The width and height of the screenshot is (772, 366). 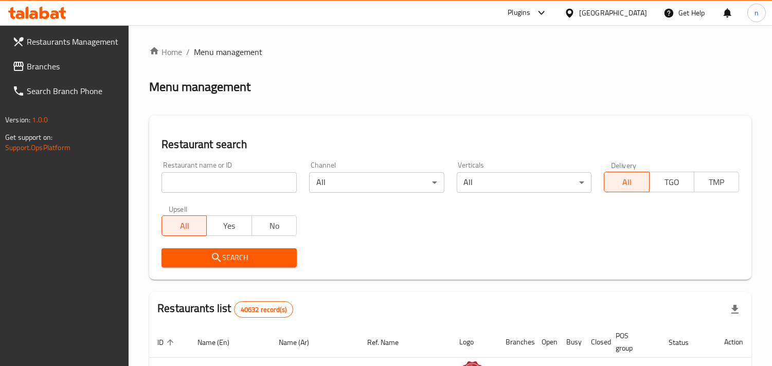 What do you see at coordinates (74, 91) in the screenshot?
I see `span: Search Branch Phone` at bounding box center [74, 91].